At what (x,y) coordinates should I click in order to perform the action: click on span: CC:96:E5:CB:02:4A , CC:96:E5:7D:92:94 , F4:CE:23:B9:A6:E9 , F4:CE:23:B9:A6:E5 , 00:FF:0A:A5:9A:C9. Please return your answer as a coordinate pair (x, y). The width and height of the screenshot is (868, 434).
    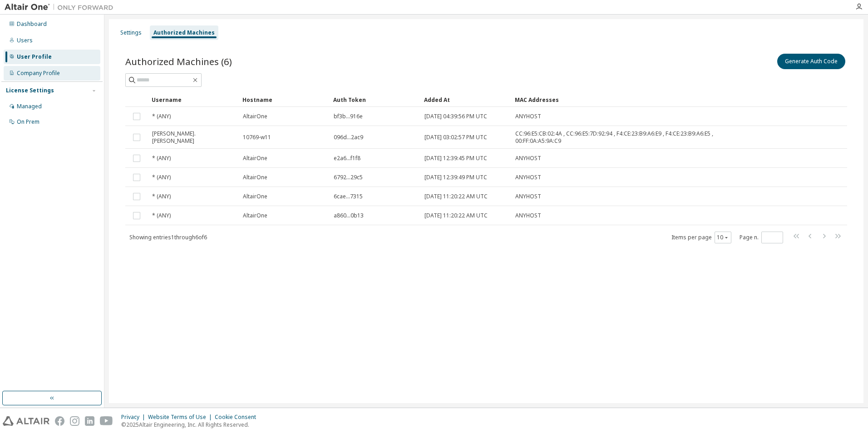
    Looking at the image, I should click on (635, 137).